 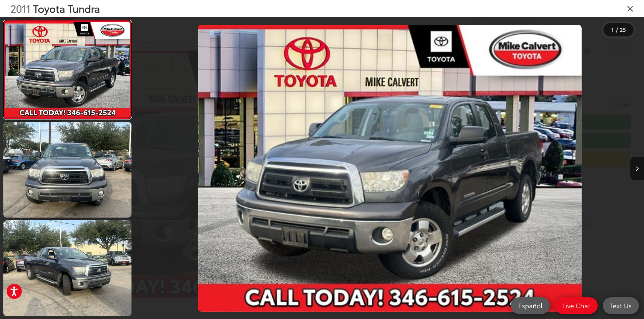 What do you see at coordinates (576, 306) in the screenshot?
I see `span: Live Chat` at bounding box center [576, 306].